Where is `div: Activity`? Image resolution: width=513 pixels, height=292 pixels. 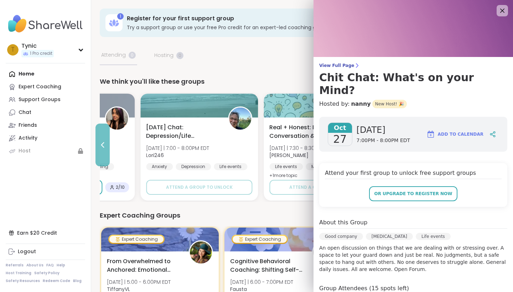
div: Activity is located at coordinates (28, 138).